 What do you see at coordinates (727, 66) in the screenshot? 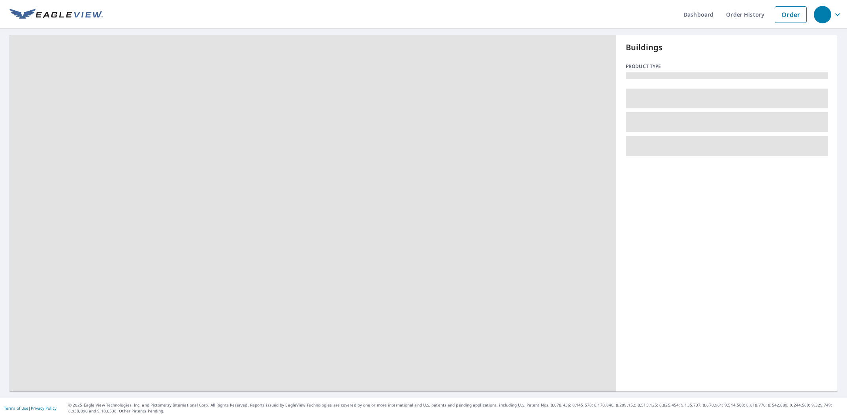
I see `p: Product type` at bounding box center [727, 66].